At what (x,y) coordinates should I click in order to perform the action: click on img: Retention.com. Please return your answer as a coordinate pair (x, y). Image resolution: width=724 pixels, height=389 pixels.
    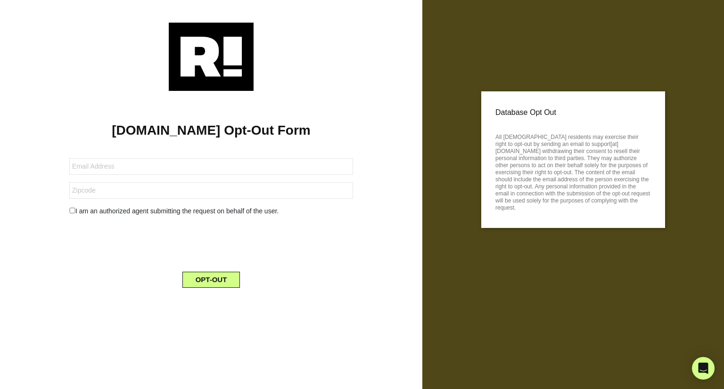
    Looking at the image, I should click on (211, 57).